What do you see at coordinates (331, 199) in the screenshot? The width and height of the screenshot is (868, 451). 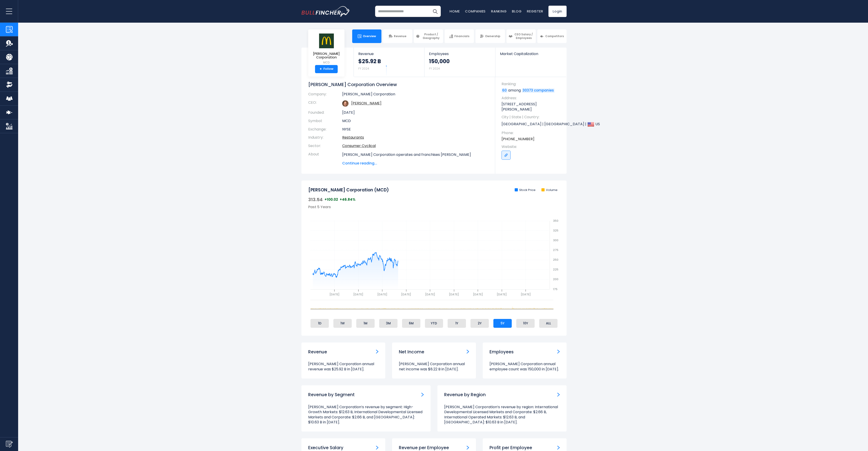 I see `span: +100.02` at bounding box center [331, 199].